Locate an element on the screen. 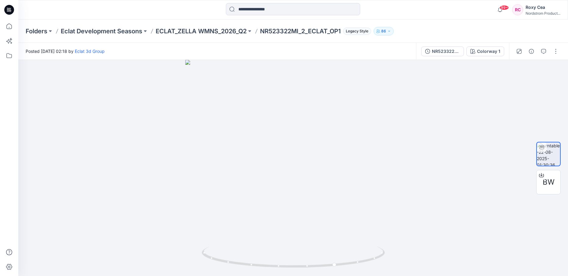  div: NR523322MI_2_ECLAT_OP1 is located at coordinates (446, 51).